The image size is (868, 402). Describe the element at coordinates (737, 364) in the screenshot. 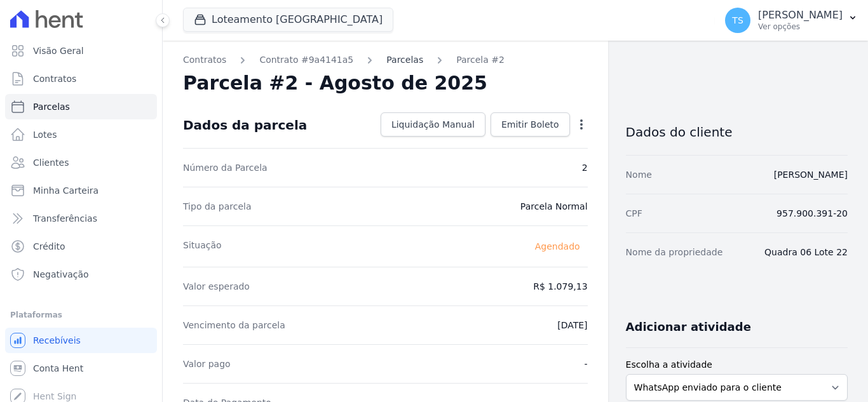

I see `label: Escolha a atividade` at that location.